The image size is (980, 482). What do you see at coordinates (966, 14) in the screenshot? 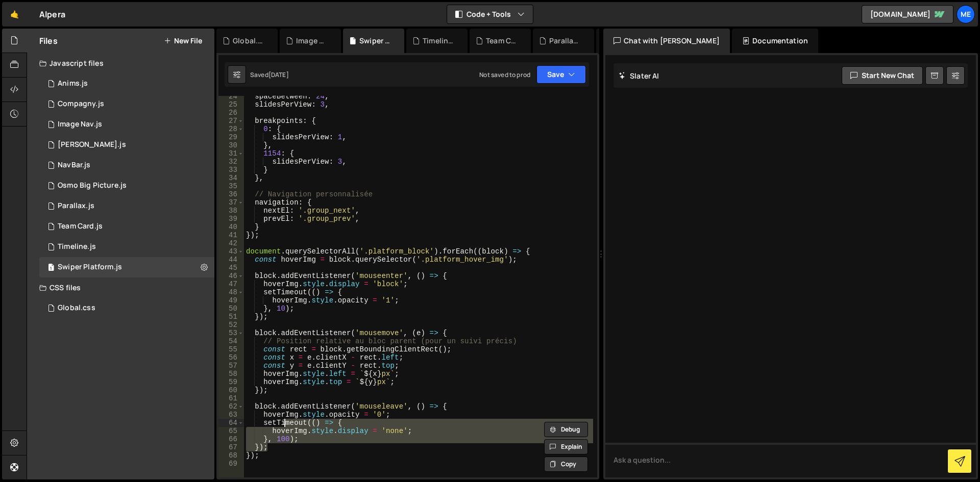
I see `a: Me` at bounding box center [966, 14].